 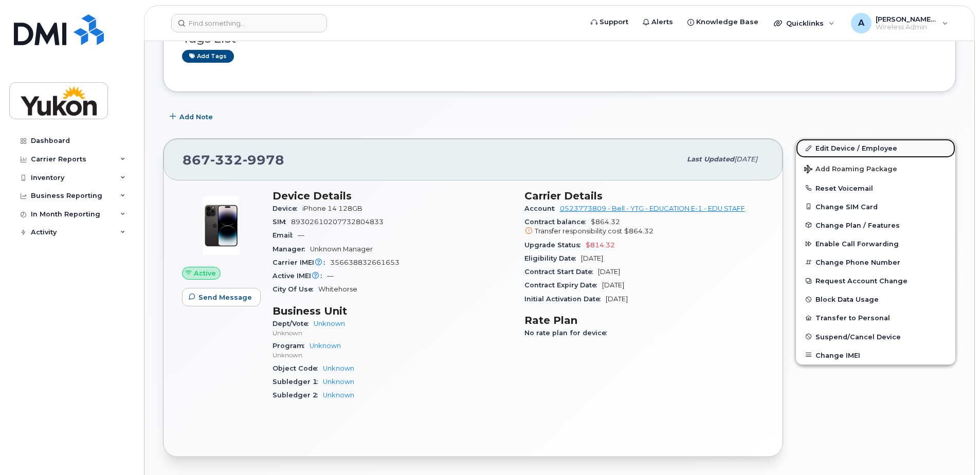 What do you see at coordinates (565, 298) in the screenshot?
I see `span: Initial Activation Date` at bounding box center [565, 298].